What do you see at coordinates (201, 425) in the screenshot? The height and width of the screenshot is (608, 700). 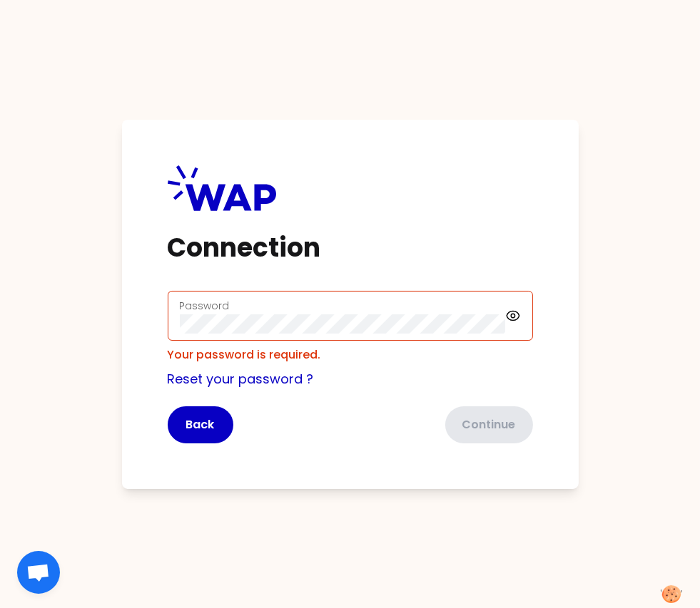 I see `button: Back` at bounding box center [201, 425].